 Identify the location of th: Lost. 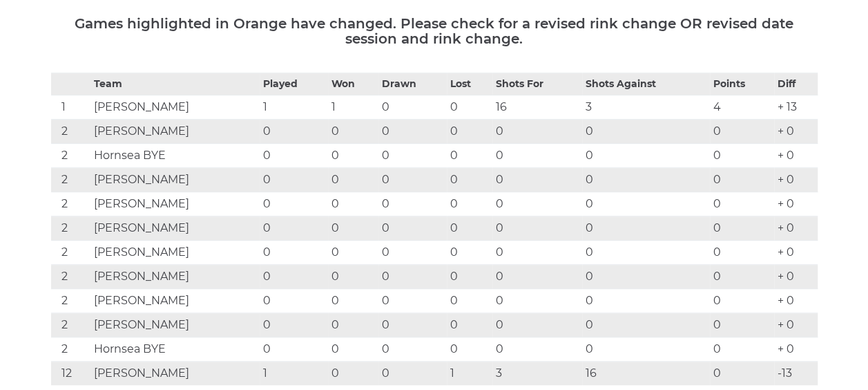
(470, 84).